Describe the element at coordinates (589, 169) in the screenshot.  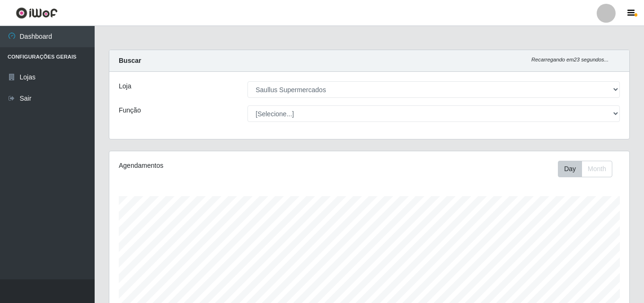
I see `div: Toolbar with button groups` at that location.